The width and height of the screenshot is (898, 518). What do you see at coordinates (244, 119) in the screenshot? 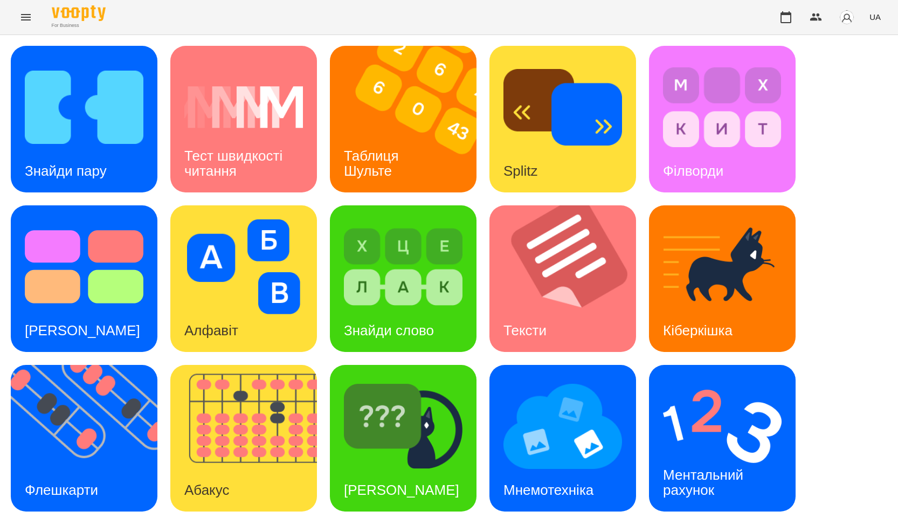
I see `a: Тест швидкості читанняТест швидкості читання` at bounding box center [244, 119].